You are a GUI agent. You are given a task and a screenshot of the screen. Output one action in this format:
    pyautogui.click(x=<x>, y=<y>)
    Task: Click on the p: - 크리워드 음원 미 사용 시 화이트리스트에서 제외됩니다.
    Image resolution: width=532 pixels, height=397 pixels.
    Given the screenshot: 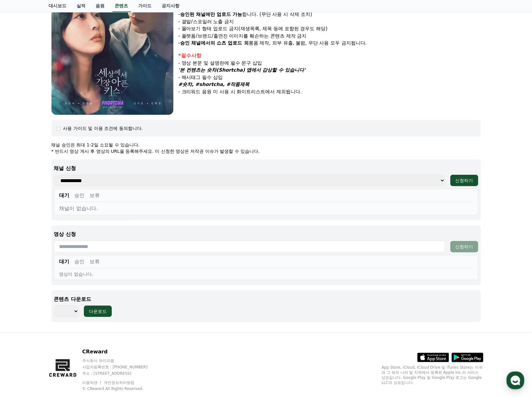 What is the action you would take?
    pyautogui.click(x=330, y=91)
    